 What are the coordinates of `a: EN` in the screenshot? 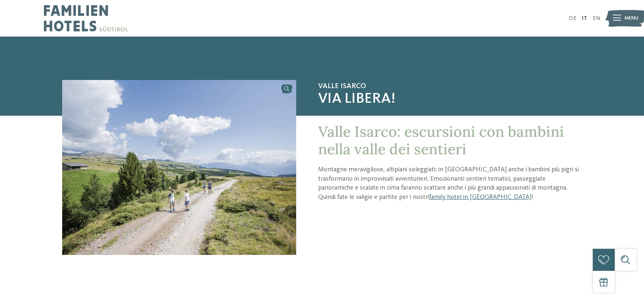 It's located at (596, 18).